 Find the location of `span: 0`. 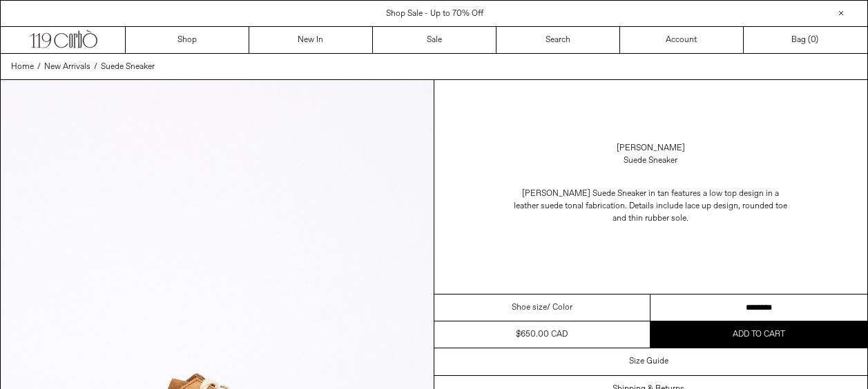

span: 0 is located at coordinates (813, 40).